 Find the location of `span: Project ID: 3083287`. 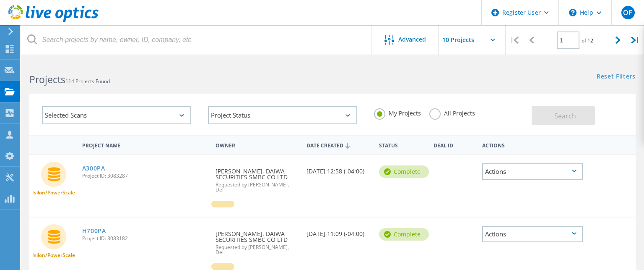

span: Project ID: 3083287 is located at coordinates (145, 176).